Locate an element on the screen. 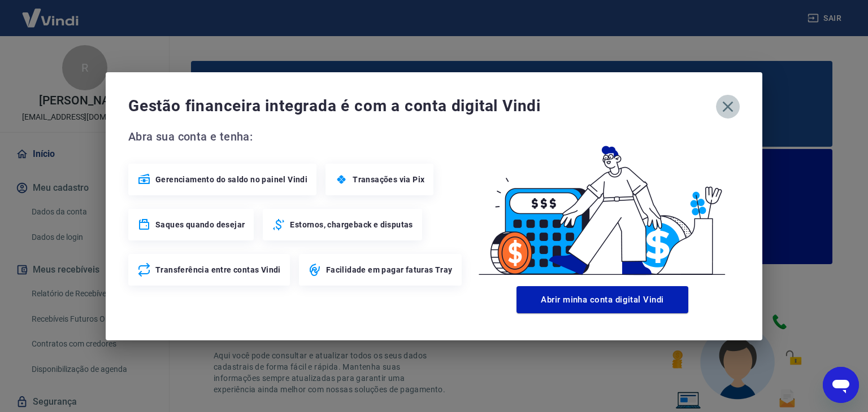  span: Facilidade em pagar faturas Tray is located at coordinates (389, 270).